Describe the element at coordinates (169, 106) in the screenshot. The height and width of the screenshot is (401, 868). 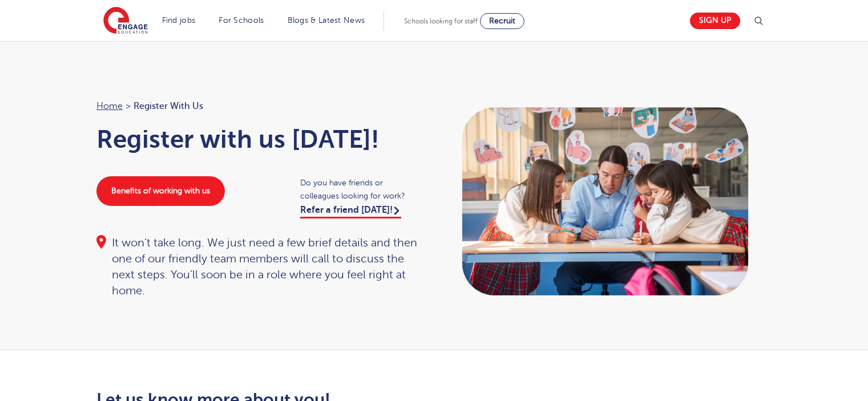
I see `span: Register with us` at that location.